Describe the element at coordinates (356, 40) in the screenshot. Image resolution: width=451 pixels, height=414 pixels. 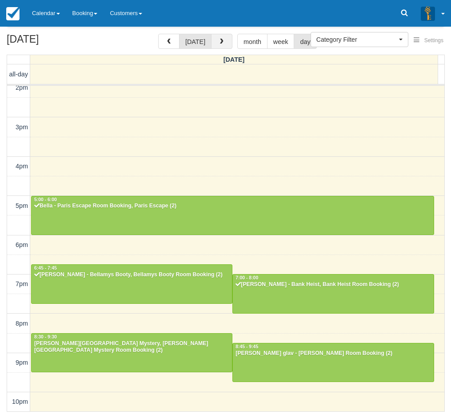
I see `span: Category Filter` at that location.